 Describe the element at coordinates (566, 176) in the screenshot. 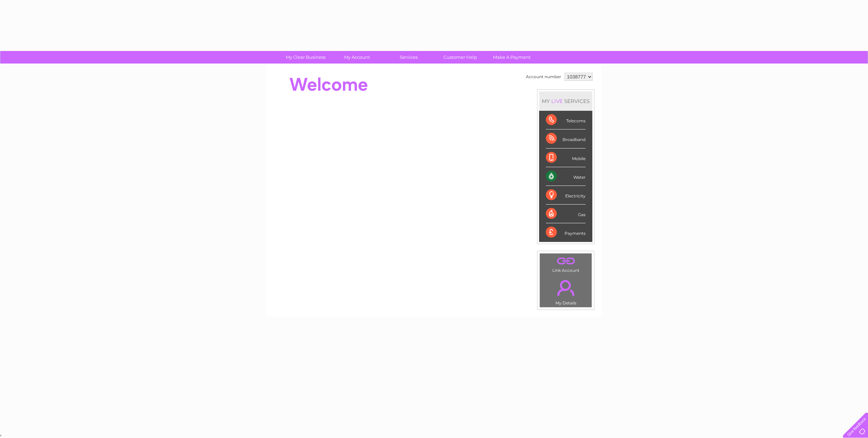

I see `div: Water` at that location.